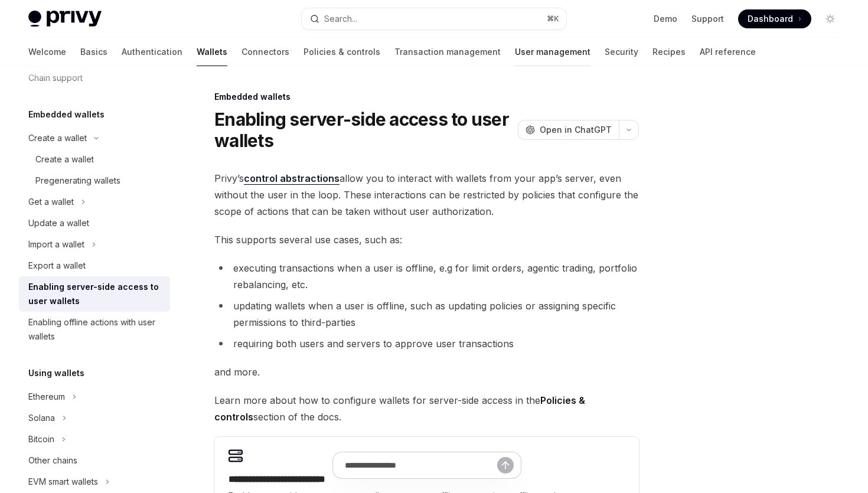 Image resolution: width=868 pixels, height=493 pixels. What do you see at coordinates (292, 178) in the screenshot?
I see `a: control abstractions` at bounding box center [292, 178].